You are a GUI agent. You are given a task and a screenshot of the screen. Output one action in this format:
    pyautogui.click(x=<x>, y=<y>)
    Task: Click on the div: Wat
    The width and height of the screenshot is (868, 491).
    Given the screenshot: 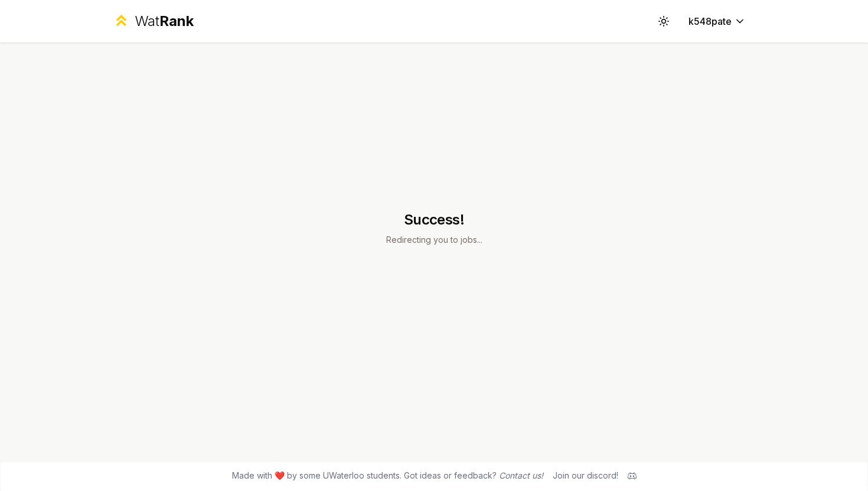 What is the action you would take?
    pyautogui.click(x=164, y=21)
    